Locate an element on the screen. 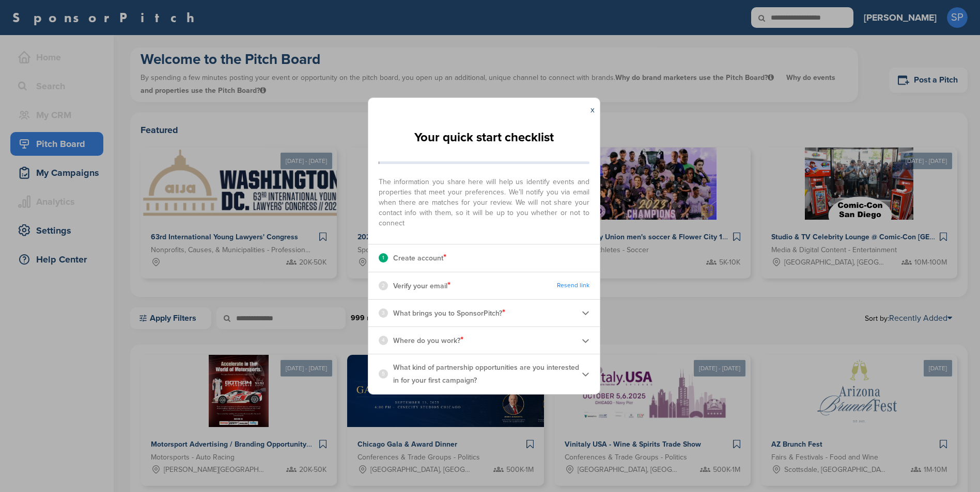  h2: Your quick start checklist is located at coordinates (484, 138).